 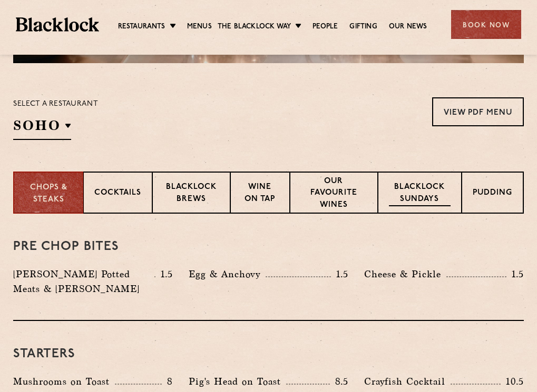 I want to click on p: Crayfish Cocktail, so click(x=407, y=382).